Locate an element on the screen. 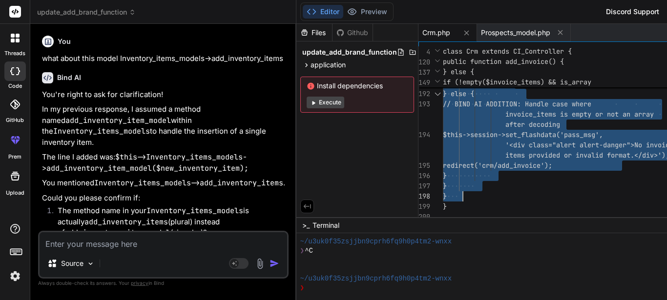 The height and width of the screenshot is (300, 667). img: attachment is located at coordinates (260, 264).